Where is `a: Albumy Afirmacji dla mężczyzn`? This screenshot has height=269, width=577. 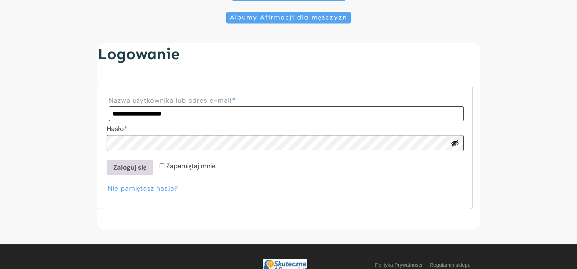 a: Albumy Afirmacji dla mężczyzn is located at coordinates (288, 18).